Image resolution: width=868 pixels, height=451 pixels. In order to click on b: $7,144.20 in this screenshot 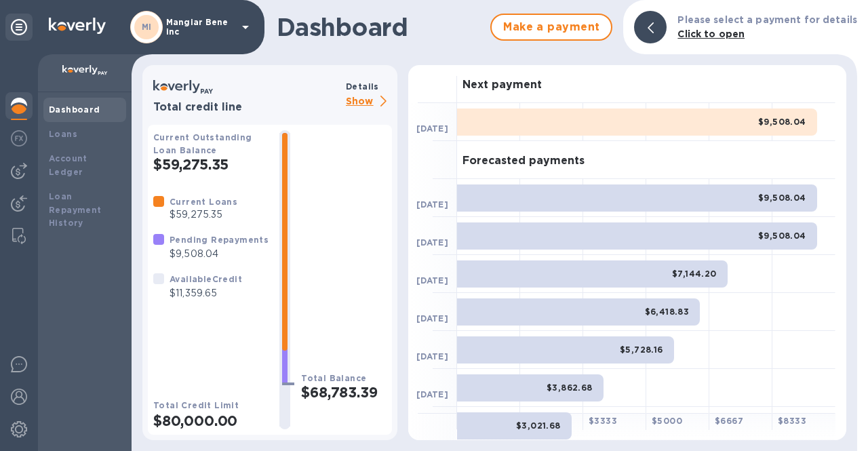, I will do `click(694, 273)`.